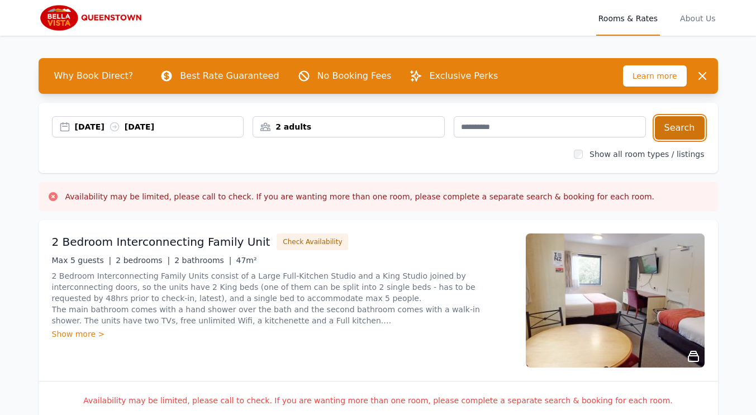  I want to click on p: No Booking Fees, so click(354, 76).